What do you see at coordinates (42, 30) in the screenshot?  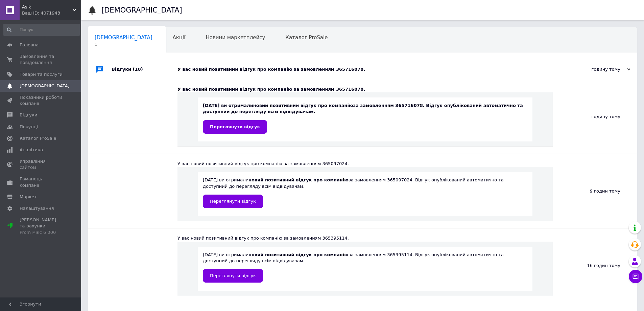 I see `input: Пошук` at bounding box center [42, 30].